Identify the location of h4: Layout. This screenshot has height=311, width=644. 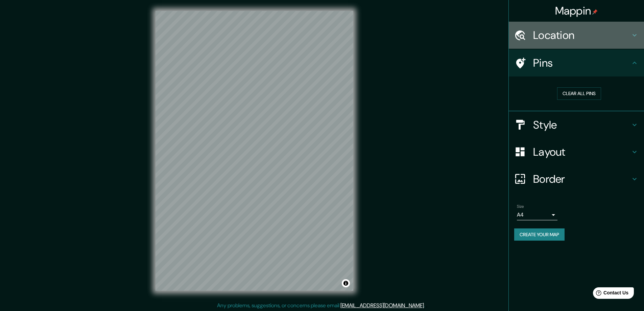
(582, 152).